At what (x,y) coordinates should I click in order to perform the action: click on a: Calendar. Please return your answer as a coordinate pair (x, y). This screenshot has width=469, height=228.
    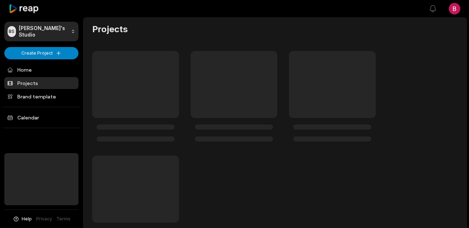
    Looking at the image, I should click on (41, 117).